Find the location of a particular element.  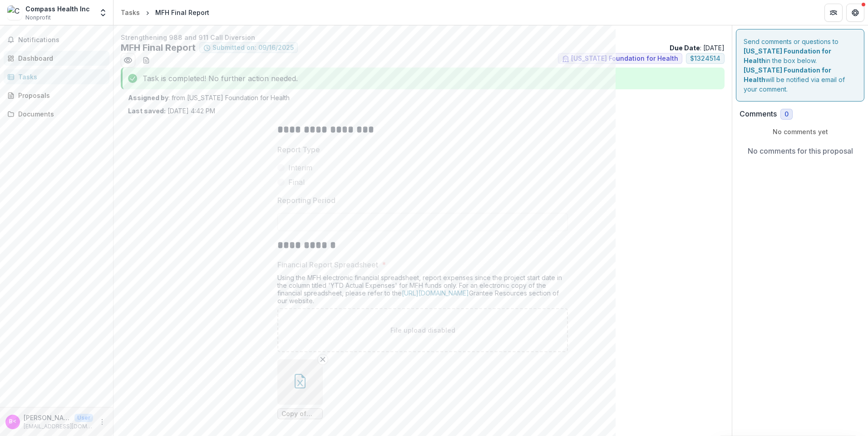

strong: Assigned by is located at coordinates (148, 98).